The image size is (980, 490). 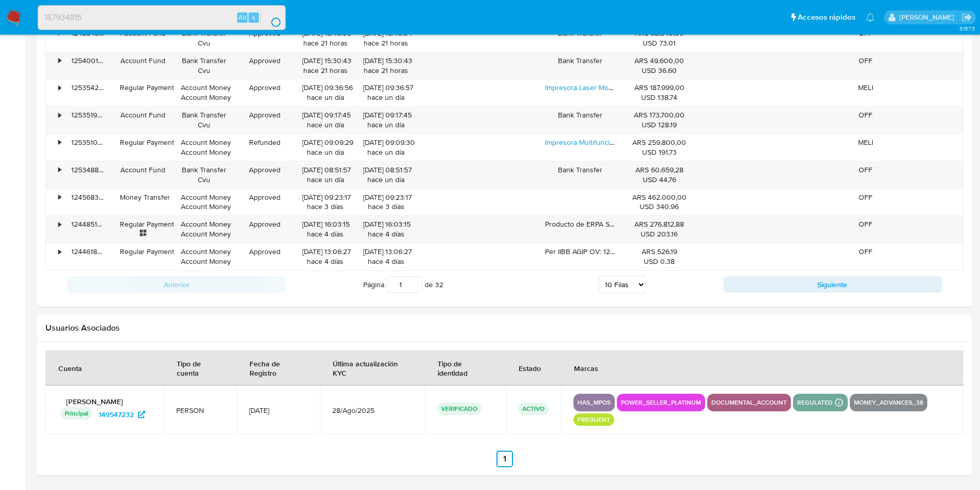 I want to click on button: search-icon, so click(x=271, y=18).